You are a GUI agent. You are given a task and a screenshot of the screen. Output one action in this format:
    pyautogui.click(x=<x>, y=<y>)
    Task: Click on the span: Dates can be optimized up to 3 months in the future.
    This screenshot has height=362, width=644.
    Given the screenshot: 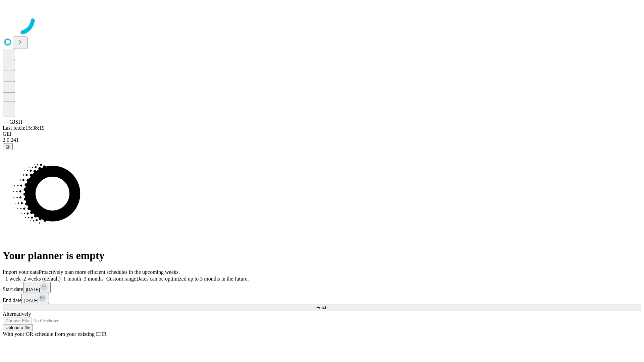 What is the action you would take?
    pyautogui.click(x=192, y=279)
    